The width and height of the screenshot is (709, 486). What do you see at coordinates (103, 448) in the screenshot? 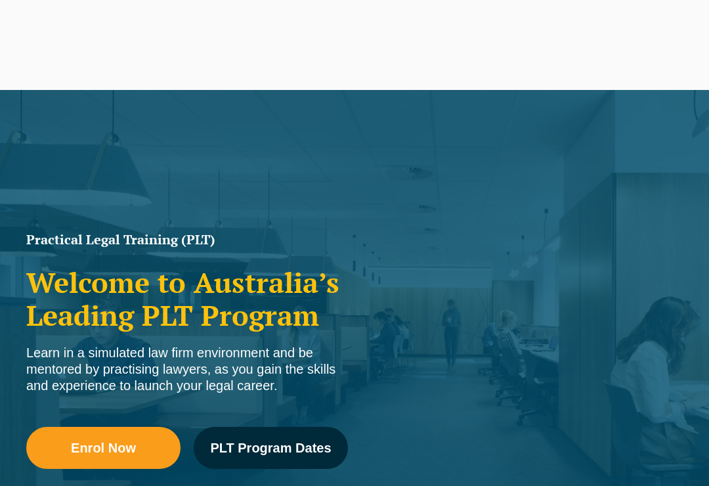
I see `a: Enrol Now` at bounding box center [103, 448].